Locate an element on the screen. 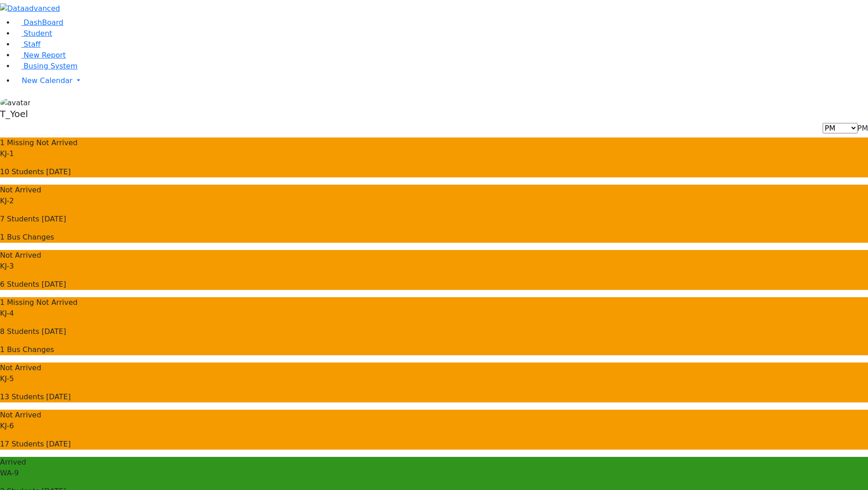 This screenshot has width=868, height=490. span: PM is located at coordinates (863, 128).